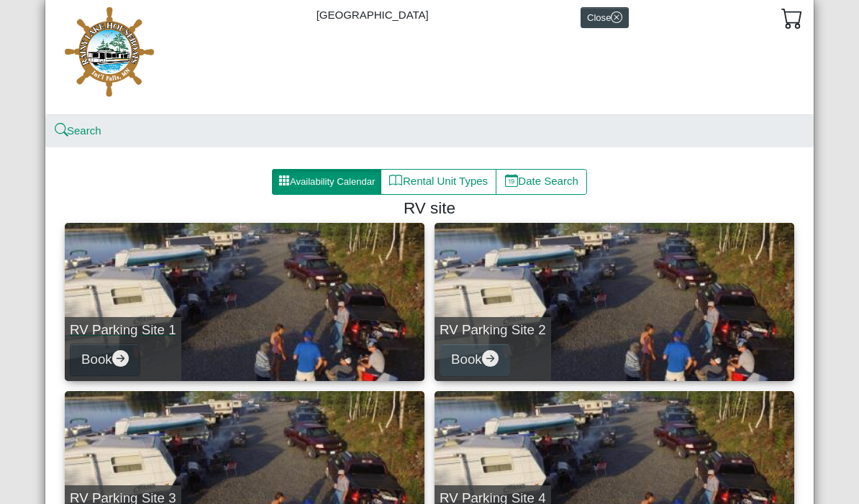 The height and width of the screenshot is (504, 859). Describe the element at coordinates (616, 17) in the screenshot. I see `svg: x circle` at that location.